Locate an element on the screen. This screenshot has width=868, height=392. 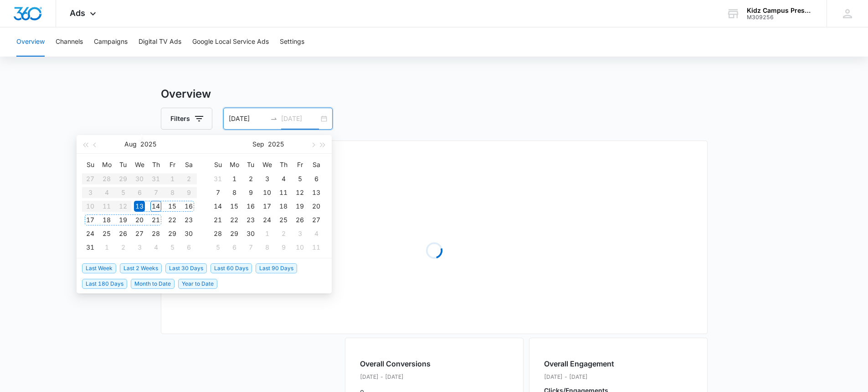
td: 2025-09-21 is located at coordinates (218, 220).